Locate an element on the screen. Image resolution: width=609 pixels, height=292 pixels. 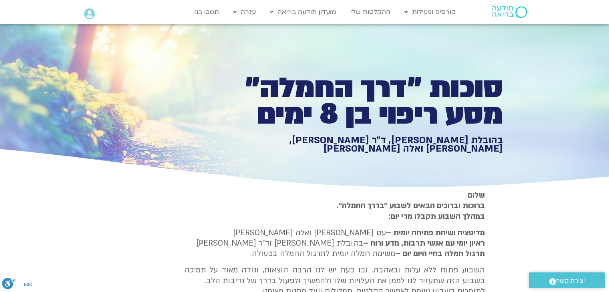
b: ראיון יומי עם אנשי תרבות, מדע ורוח – is located at coordinates (424, 243).